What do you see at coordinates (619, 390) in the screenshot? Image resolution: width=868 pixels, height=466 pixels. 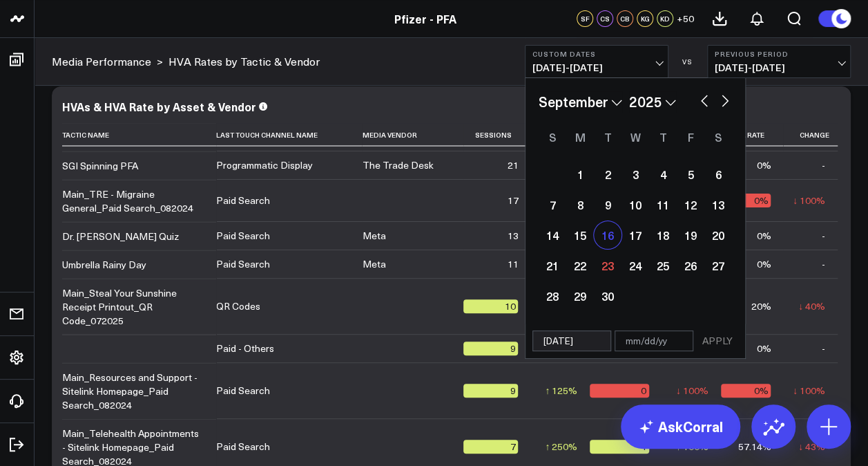 I see `div: 0` at bounding box center [619, 390].